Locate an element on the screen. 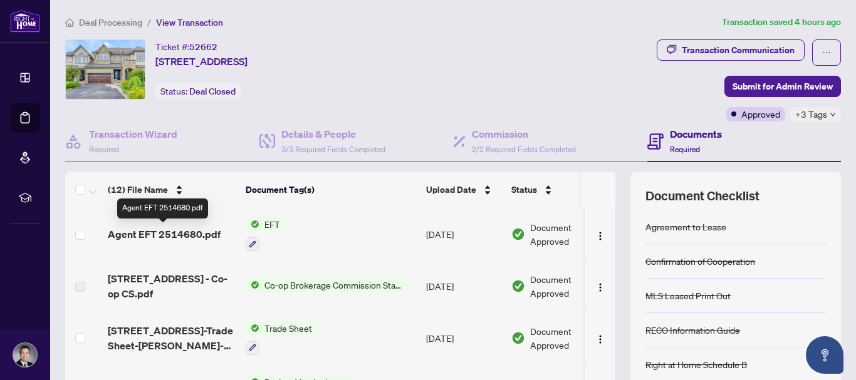 This screenshot has height=380, width=856. h4: Details & People is located at coordinates (333, 134).